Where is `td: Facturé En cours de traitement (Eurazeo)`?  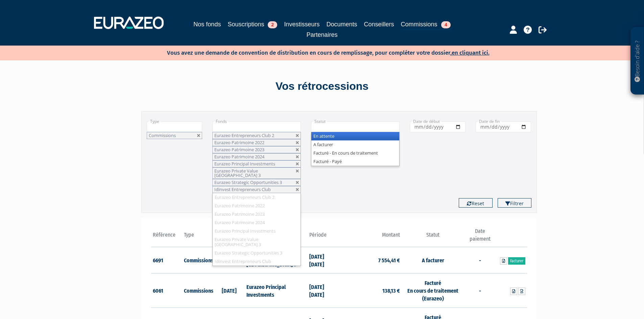
td: Facturé En cours de traitement (Eurazeo) is located at coordinates (432, 291).